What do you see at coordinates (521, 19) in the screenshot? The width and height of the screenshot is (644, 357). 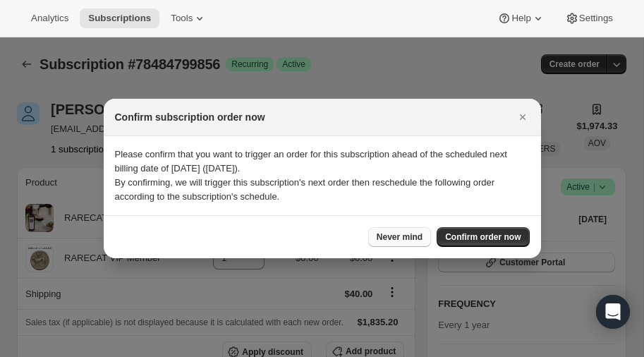 I see `span: Help` at bounding box center [521, 19].